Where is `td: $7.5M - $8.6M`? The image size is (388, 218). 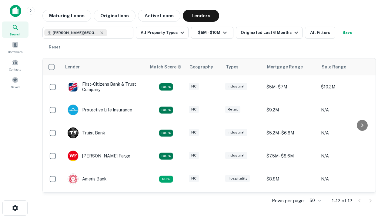
td: $7.5M - $8.6M is located at coordinates (291, 156).